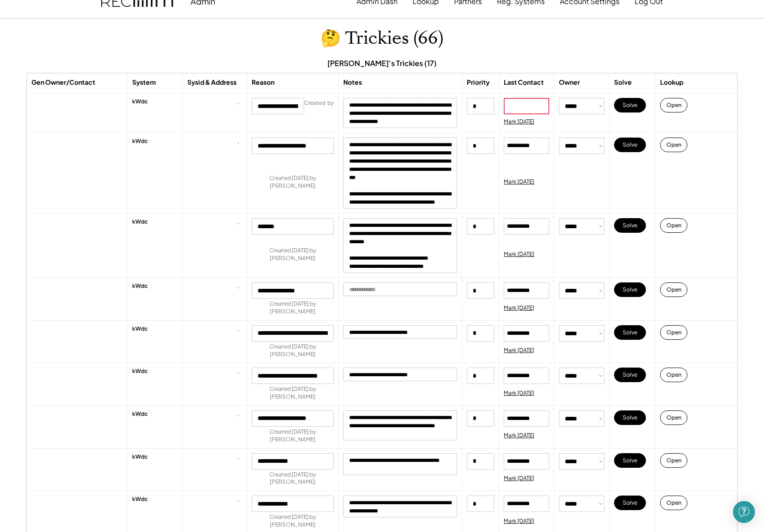 The image size is (764, 532). Describe the element at coordinates (744, 512) in the screenshot. I see `div: Open Intercom Messenger` at that location.